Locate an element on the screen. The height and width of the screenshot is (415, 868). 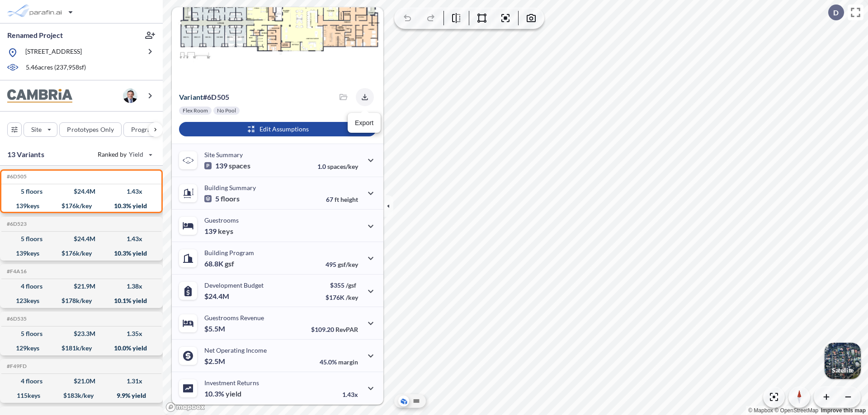
span: spaces is located at coordinates (239, 166).